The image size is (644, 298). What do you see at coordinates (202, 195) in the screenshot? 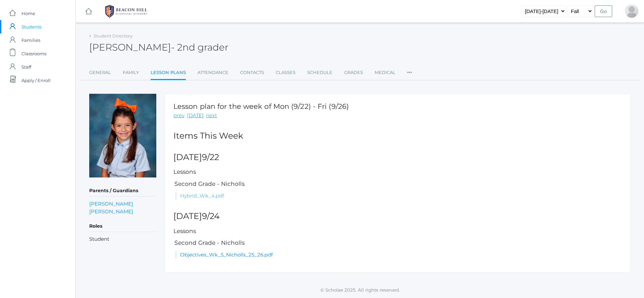
I see `a: Hybrid_Wk_4.pdf` at bounding box center [202, 195].